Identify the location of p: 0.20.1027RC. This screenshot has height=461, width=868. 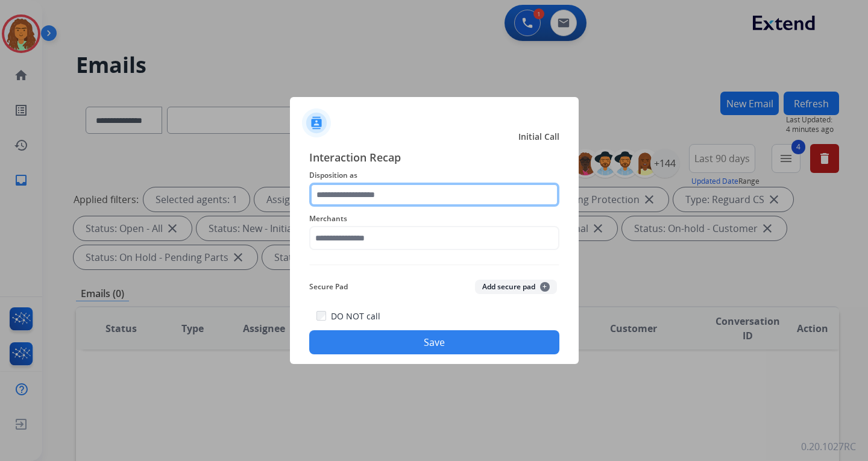
(828, 446).